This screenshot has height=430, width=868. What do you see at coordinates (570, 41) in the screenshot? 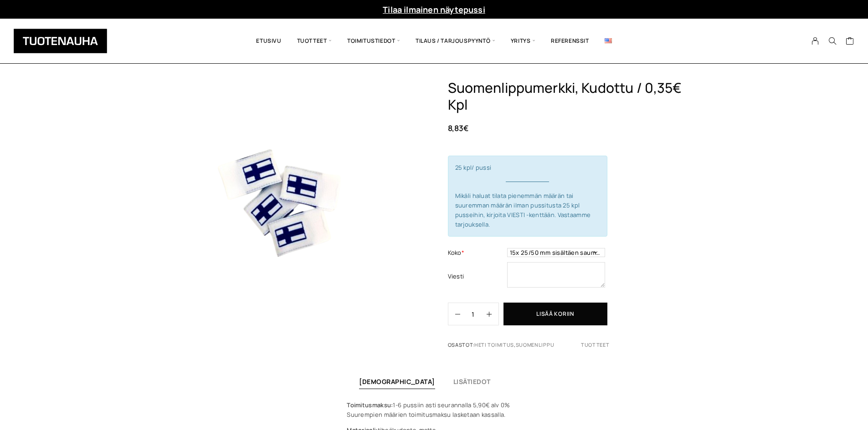
I see `a: Referenssit` at bounding box center [570, 41].